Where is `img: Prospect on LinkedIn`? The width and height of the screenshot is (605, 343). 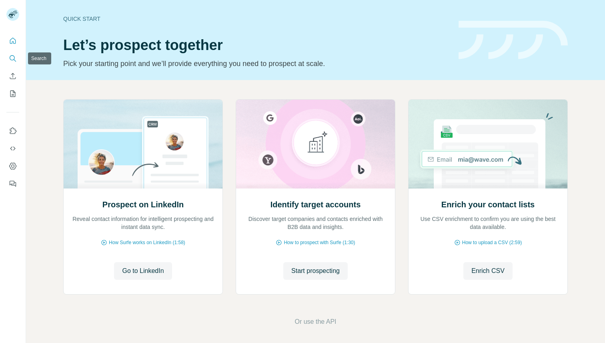
img: Prospect on LinkedIn is located at coordinates (143, 144).